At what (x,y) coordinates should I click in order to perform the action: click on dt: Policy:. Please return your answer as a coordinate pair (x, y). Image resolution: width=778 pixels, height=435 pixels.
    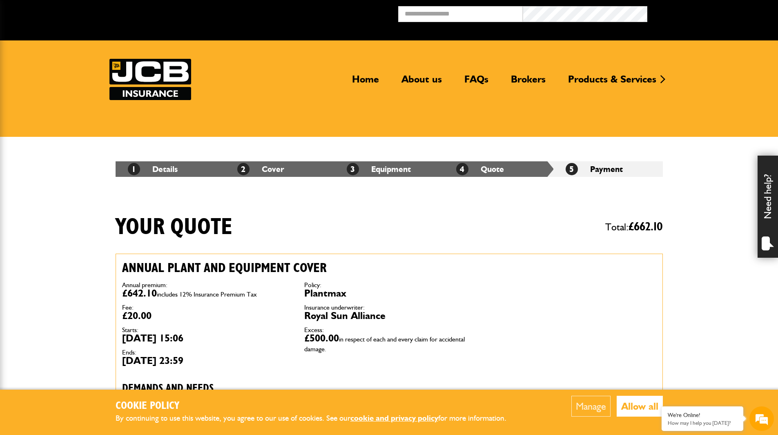
    Looking at the image, I should click on (389, 285).